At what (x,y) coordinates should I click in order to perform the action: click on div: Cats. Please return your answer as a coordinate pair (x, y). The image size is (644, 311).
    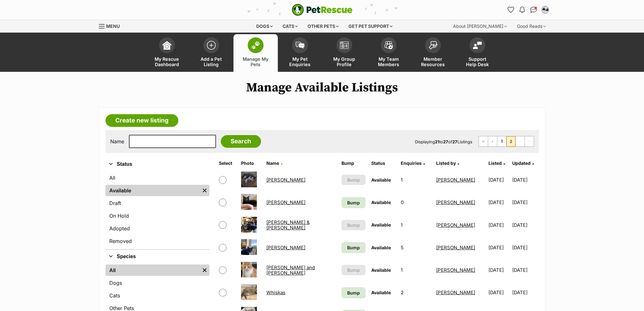
    Looking at the image, I should click on (290, 27).